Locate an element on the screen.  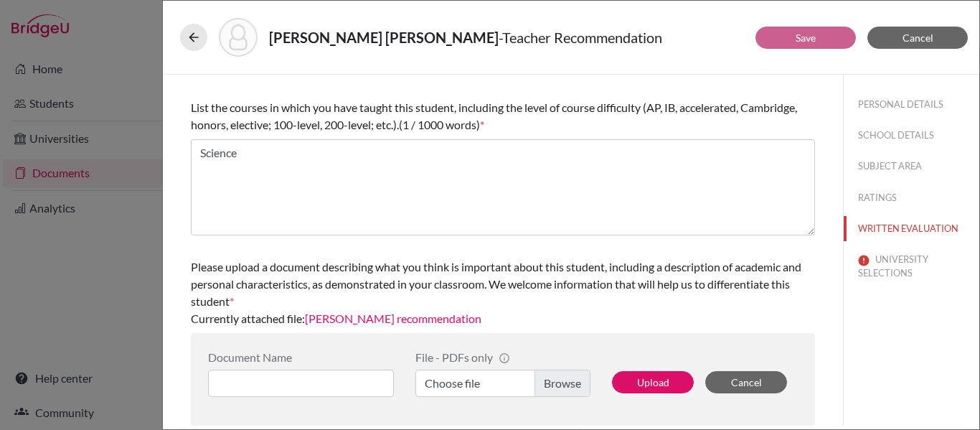
span: info is located at coordinates (505, 358).